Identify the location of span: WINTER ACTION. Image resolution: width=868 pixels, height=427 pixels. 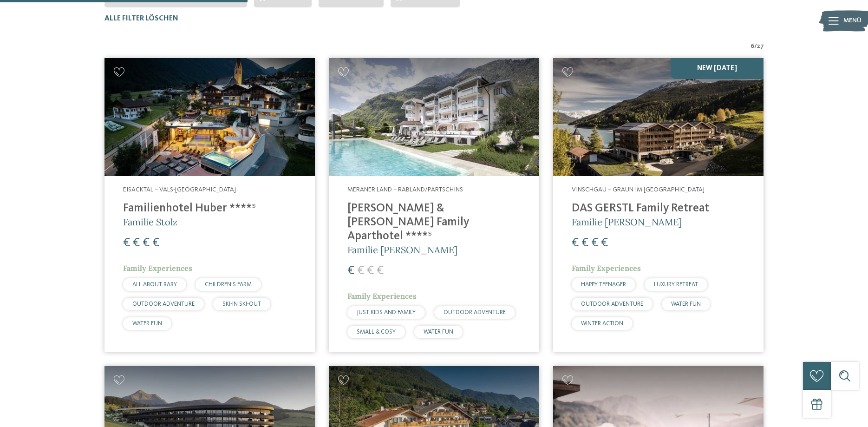
(601, 324).